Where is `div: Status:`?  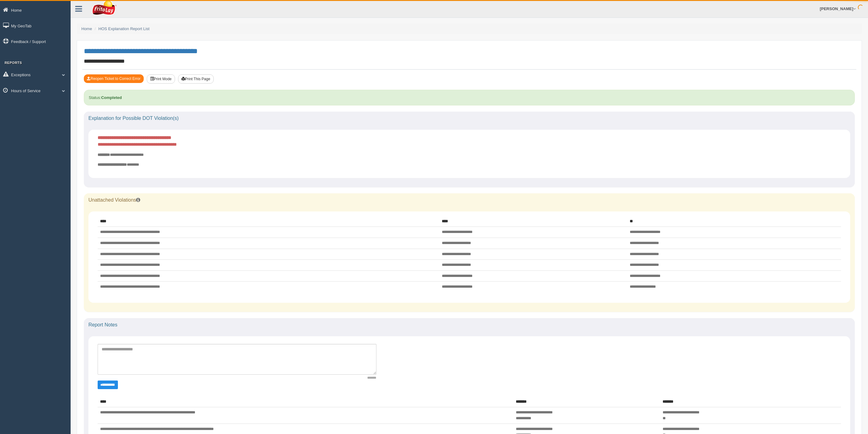 div: Status: is located at coordinates (469, 97).